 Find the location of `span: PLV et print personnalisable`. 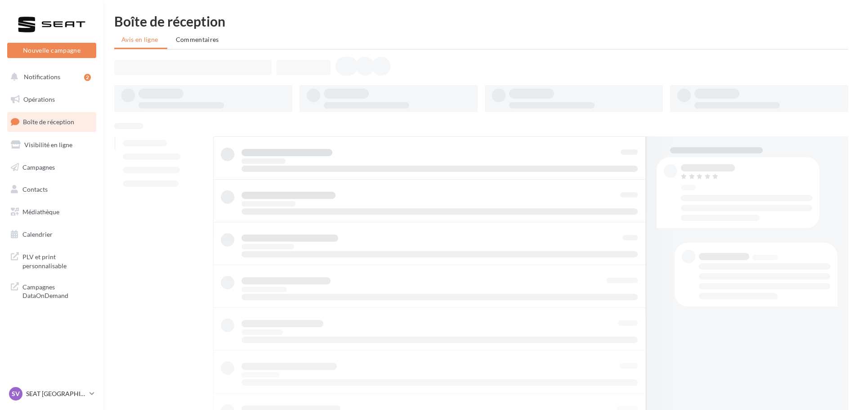

span: PLV et print personnalisable is located at coordinates (58, 260).